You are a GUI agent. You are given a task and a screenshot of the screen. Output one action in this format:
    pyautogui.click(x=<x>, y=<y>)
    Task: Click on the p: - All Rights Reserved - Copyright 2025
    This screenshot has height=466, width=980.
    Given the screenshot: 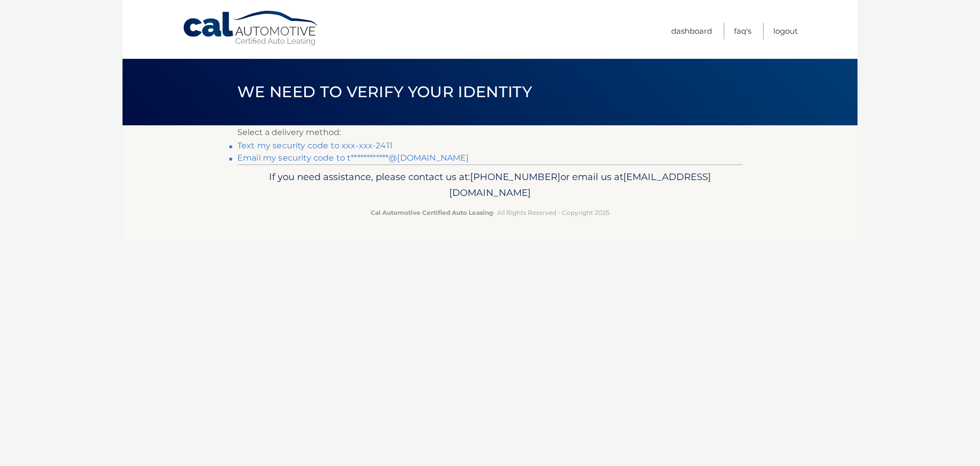 What is the action you would take?
    pyautogui.click(x=490, y=212)
    